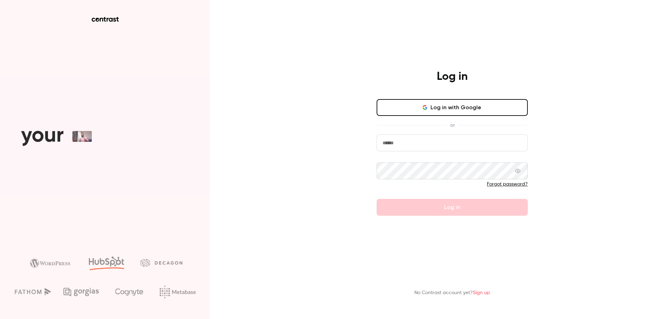 This screenshot has height=319, width=672. I want to click on button: Log in with Google, so click(452, 108).